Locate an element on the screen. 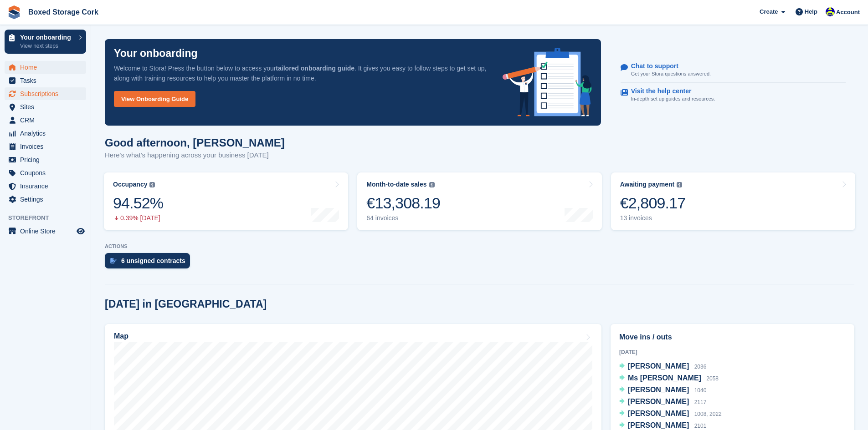 This screenshot has height=430, width=868. img: stora-icon-8386f47178a22dfd0bd8f6a31ec36ba5ce8667c1dd55bd0f319d3a0aa187defe.svg is located at coordinates (14, 12).